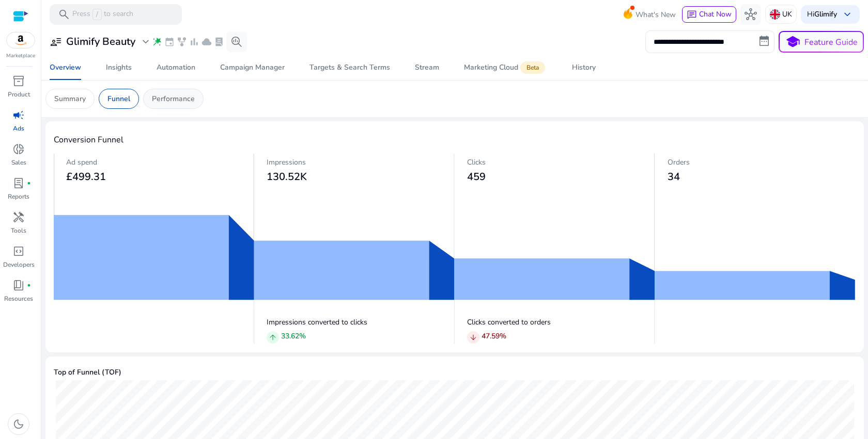  I want to click on p: Orders, so click(761, 162).